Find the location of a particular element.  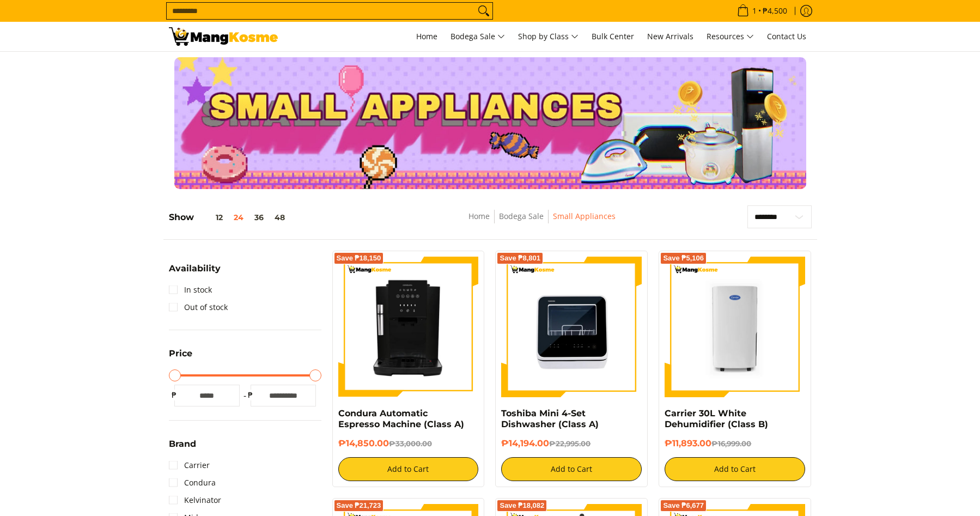

h5: Show is located at coordinates (229, 217).